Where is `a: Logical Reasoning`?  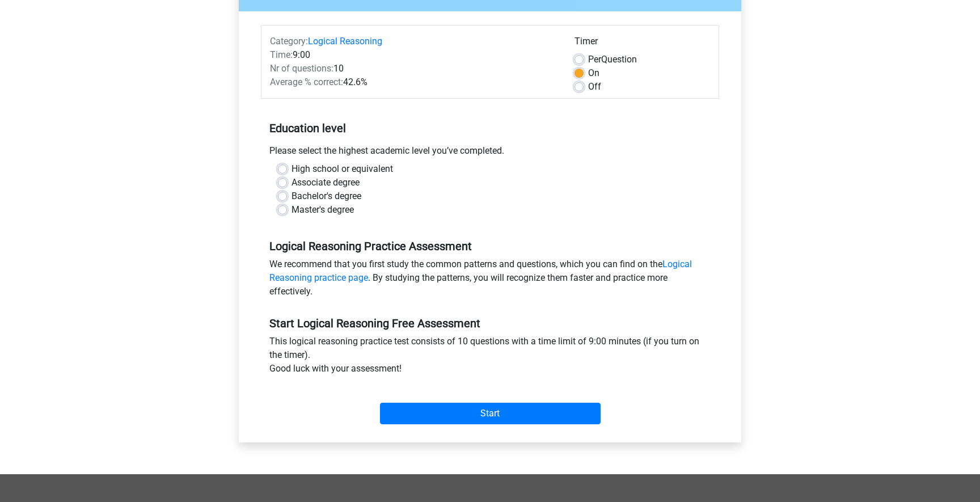 a: Logical Reasoning is located at coordinates (345, 41).